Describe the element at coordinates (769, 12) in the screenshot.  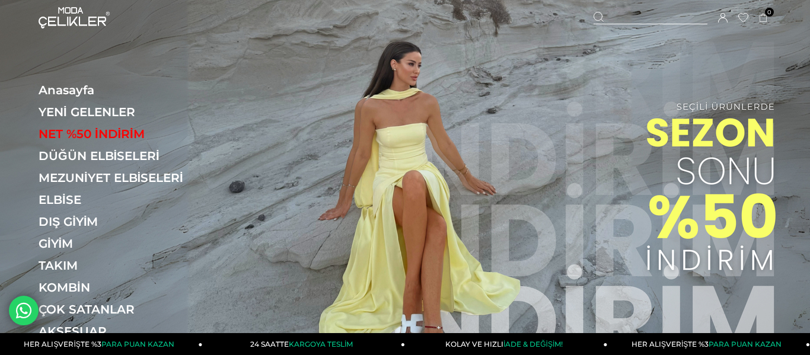
I see `span: 0` at that location.